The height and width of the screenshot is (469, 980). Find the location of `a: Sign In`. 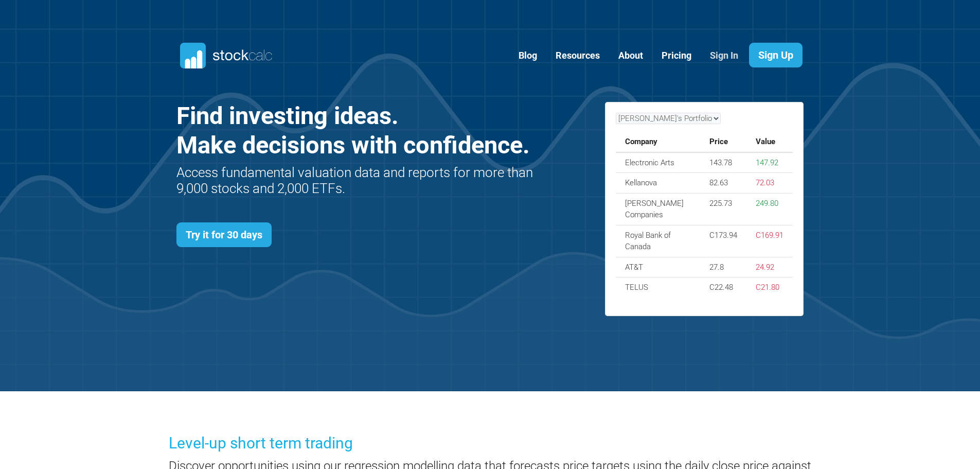

a: Sign In is located at coordinates (724, 55).